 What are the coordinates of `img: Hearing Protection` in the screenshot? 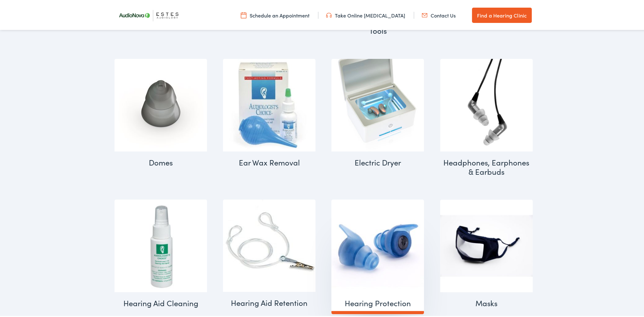 It's located at (377, 244).